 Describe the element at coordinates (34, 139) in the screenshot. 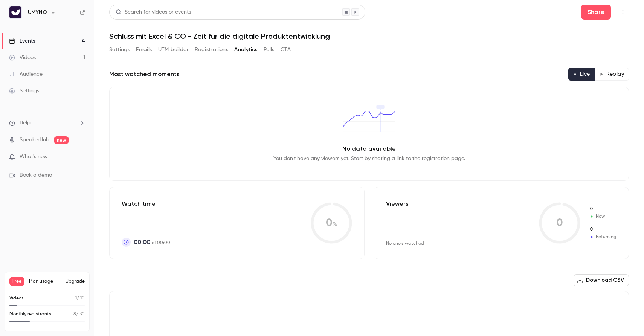

I see `a: SpeakerHub` at that location.